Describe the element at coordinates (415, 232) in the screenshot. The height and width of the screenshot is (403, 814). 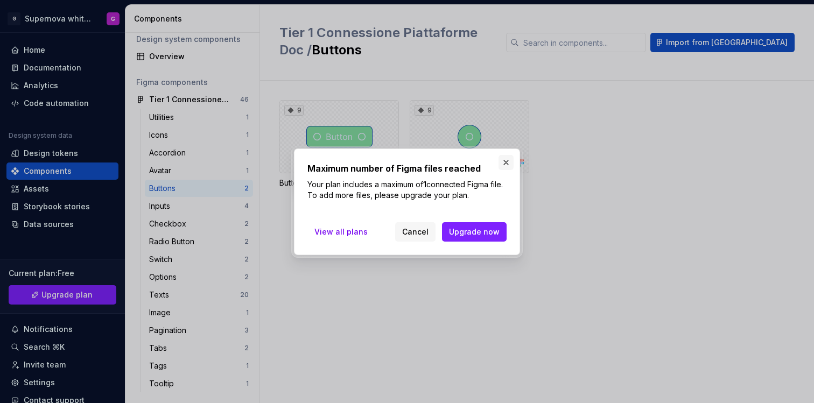
I see `span: Cancel` at that location.